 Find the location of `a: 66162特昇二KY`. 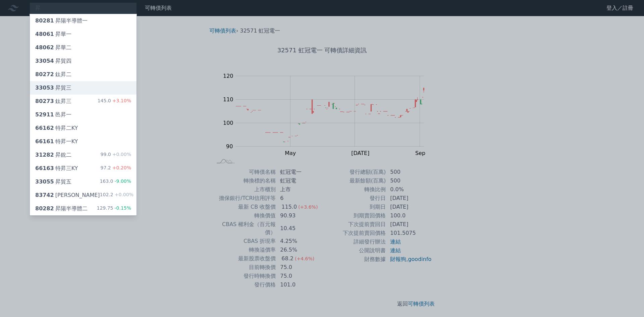

a: 66162特昇二KY is located at coordinates (83, 128).